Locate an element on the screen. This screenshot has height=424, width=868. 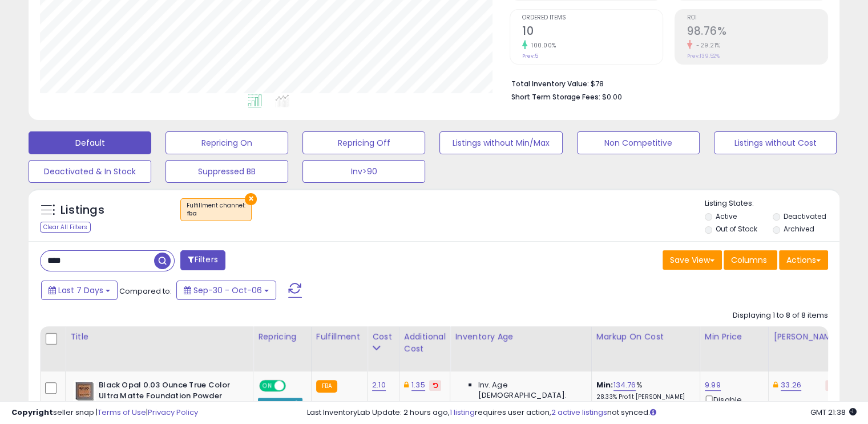
div: Cost is located at coordinates (383, 336).